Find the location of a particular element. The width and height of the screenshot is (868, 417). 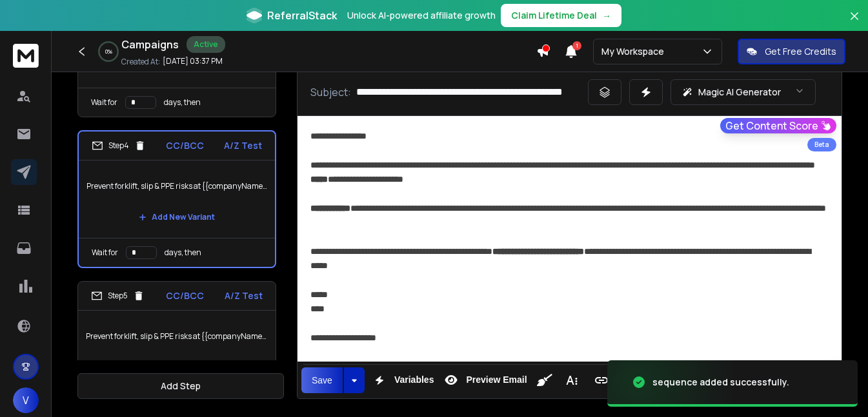

p: Get Free Credits is located at coordinates (800, 52).